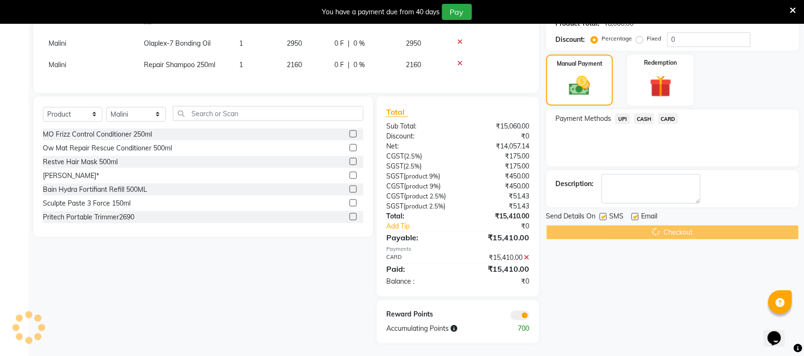 The width and height of the screenshot is (804, 356). Describe the element at coordinates (668, 119) in the screenshot. I see `span: CARD` at that location.